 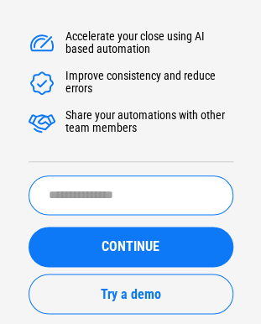 What do you see at coordinates (149, 44) in the screenshot?
I see `div: Accelerate your close using AI based automation` at bounding box center [149, 44].